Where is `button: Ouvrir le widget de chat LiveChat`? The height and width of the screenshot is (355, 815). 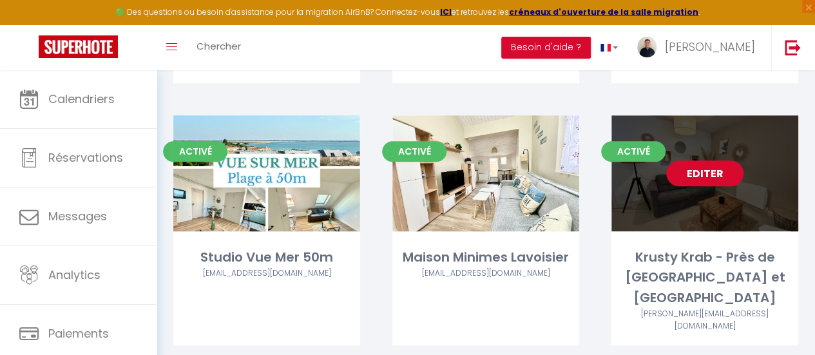
button: Ouvrir le widget de chat LiveChat is located at coordinates (30, 24).